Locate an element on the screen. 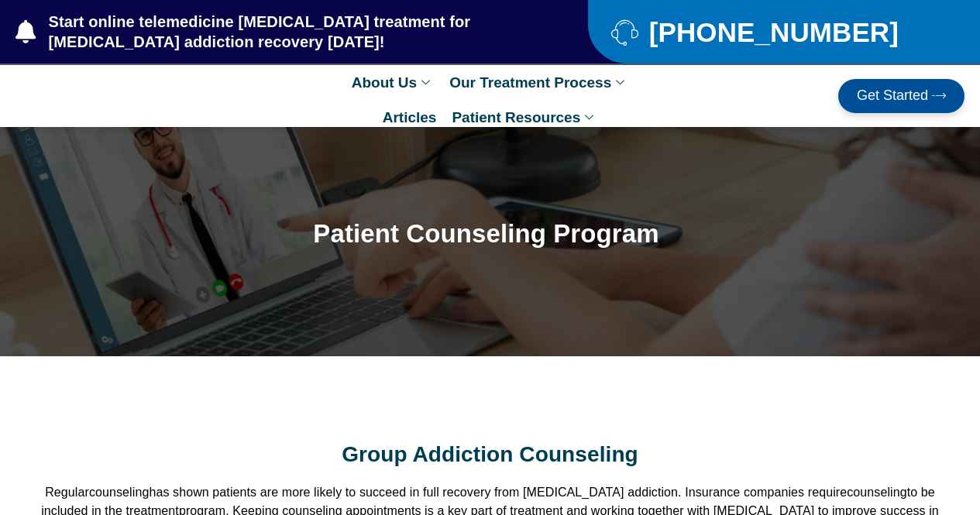 This screenshot has width=980, height=515. a: Articles is located at coordinates (410, 117).